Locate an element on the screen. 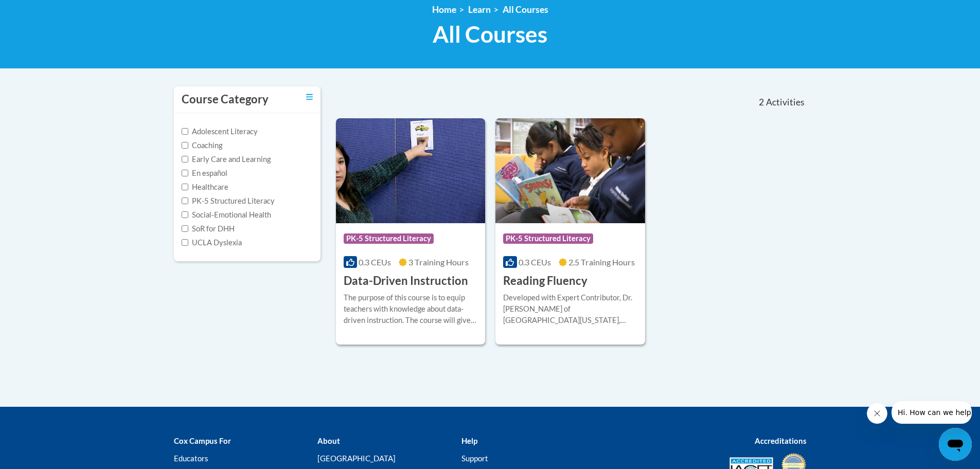 The height and width of the screenshot is (469, 980). a: Course LogoPK-5 Structured Literacy0.3 CEUs2.5 Training Hours Reading FluencyDeveloped with Exper... is located at coordinates (570, 231).